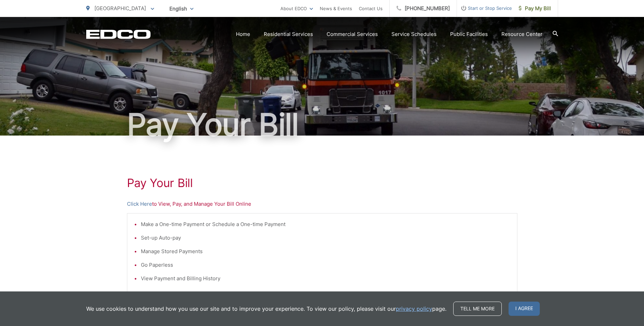 The height and width of the screenshot is (326, 644). What do you see at coordinates (288, 34) in the screenshot?
I see `a: Residential Services` at bounding box center [288, 34].